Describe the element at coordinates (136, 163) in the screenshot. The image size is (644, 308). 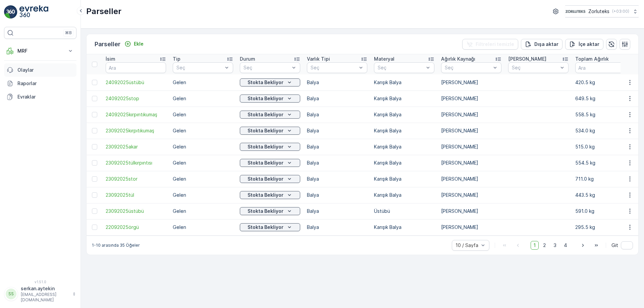
I see `span: 23092025tülkırpıntısı` at that location.